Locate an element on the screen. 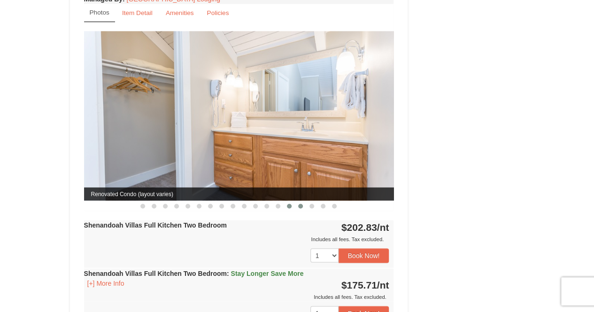 Image resolution: width=594 pixels, height=312 pixels. img: Renovated Condo (layout varies) is located at coordinates (239, 116).